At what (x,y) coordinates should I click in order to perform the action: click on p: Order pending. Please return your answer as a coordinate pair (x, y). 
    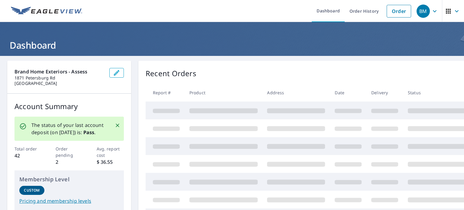
    Looking at the image, I should click on (69, 152).